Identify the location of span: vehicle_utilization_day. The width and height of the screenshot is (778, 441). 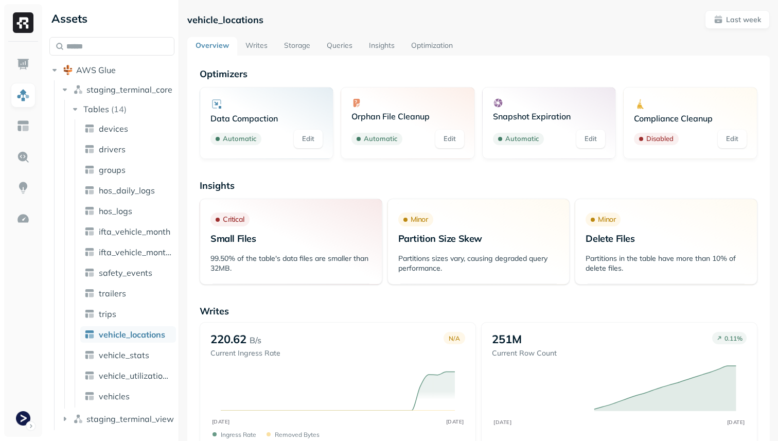
(135, 376).